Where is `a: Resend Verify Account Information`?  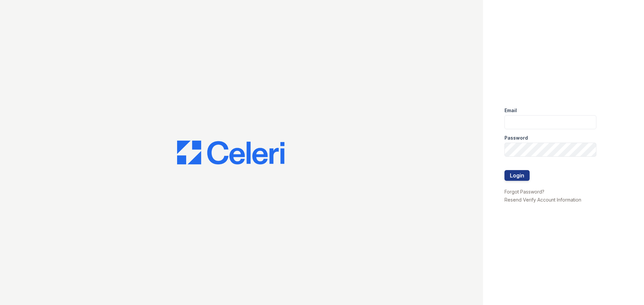
a: Resend Verify Account Information is located at coordinates (543, 200).